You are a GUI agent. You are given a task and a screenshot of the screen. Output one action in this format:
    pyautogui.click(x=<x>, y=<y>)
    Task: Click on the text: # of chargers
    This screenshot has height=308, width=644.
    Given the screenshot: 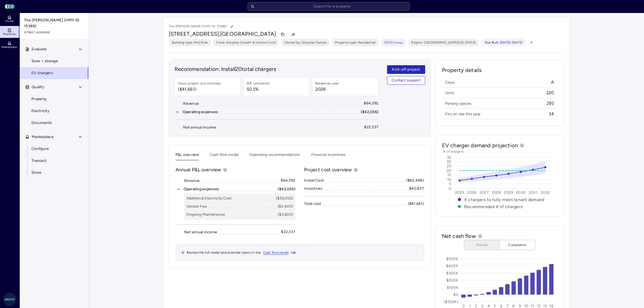 What is the action you would take?
    pyautogui.click(x=454, y=152)
    